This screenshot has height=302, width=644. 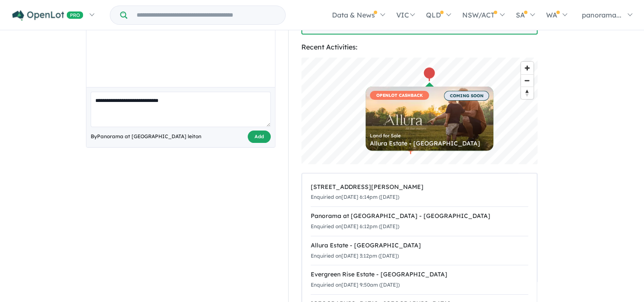 I want to click on div: Recent Activities:, so click(x=420, y=47).